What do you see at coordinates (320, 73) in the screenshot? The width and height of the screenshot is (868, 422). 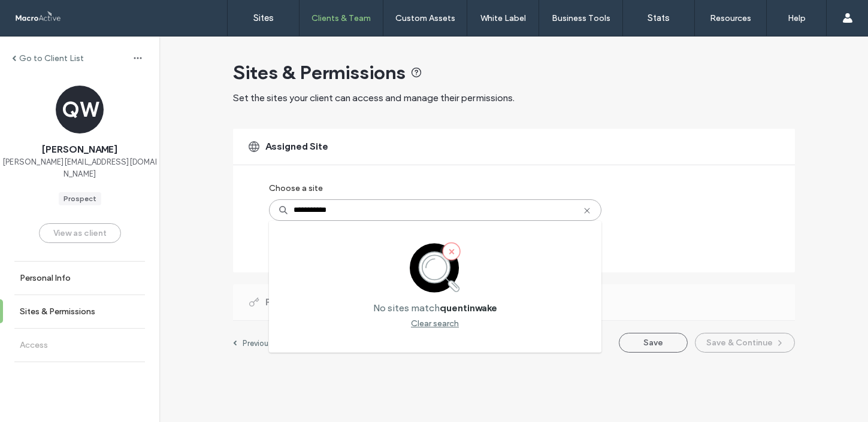 I see `span: Sites & Permissions` at bounding box center [320, 73].